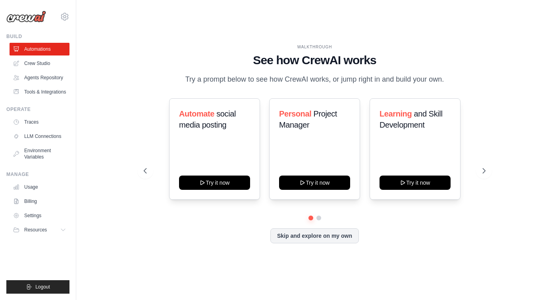 The height and width of the screenshot is (300, 553). I want to click on button: Resources, so click(39, 230).